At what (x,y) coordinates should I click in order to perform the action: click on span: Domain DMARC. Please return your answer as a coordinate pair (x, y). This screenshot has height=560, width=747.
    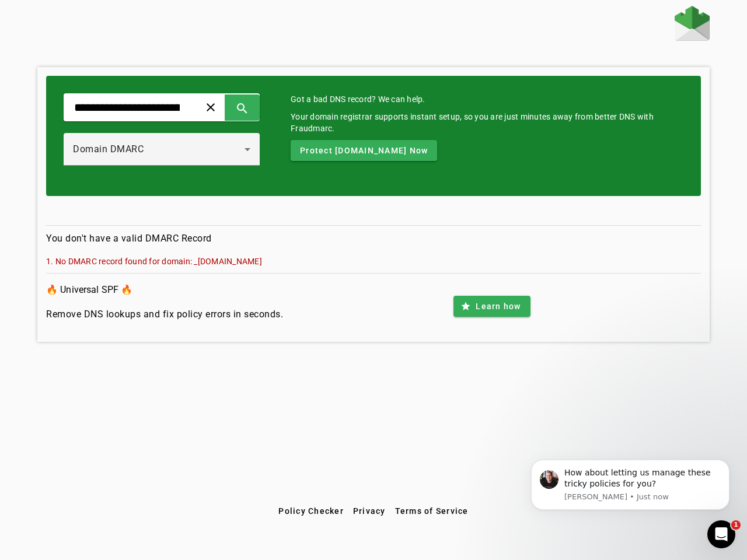
    Looking at the image, I should click on (108, 149).